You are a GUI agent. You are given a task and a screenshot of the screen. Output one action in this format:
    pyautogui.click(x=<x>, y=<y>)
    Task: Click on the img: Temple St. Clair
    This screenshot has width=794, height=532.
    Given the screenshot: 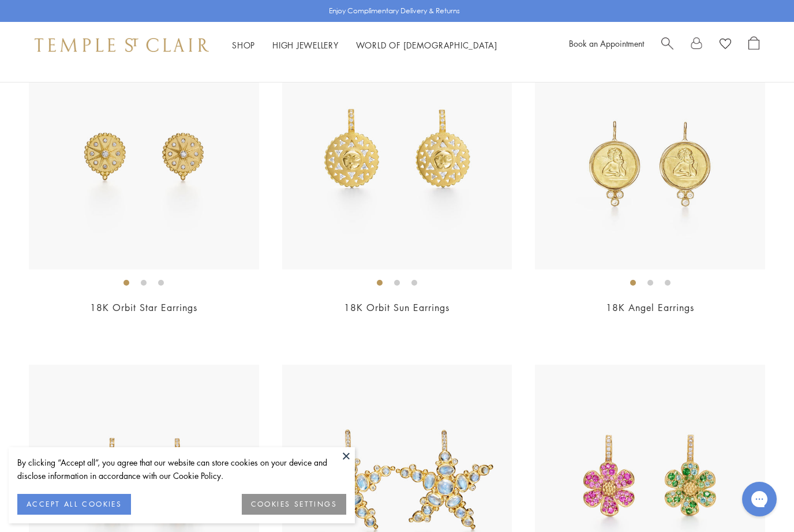 What is the action you would take?
    pyautogui.click(x=122, y=45)
    